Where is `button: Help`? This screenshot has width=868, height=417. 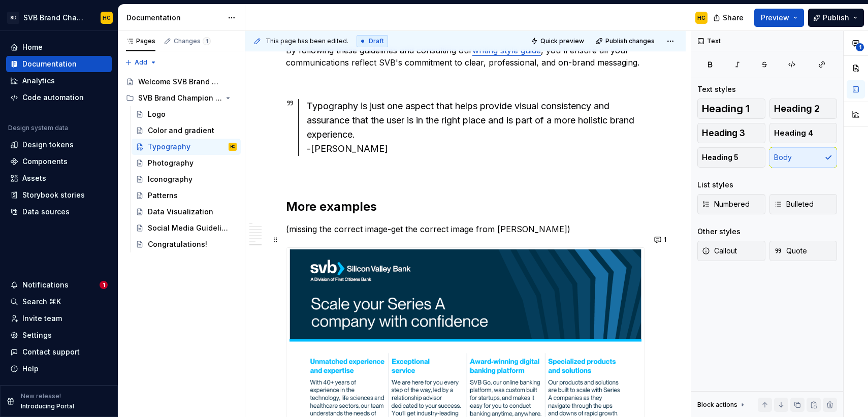
button: Help is located at coordinates (59, 369).